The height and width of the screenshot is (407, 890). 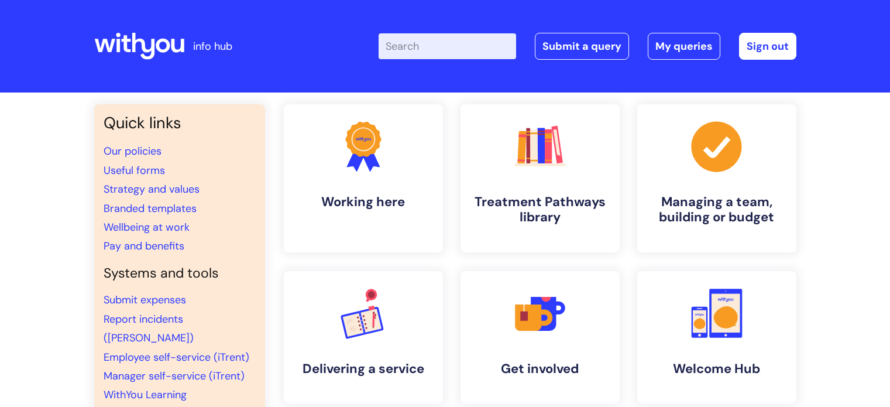 What do you see at coordinates (144, 246) in the screenshot?
I see `a: Pay and benefits` at bounding box center [144, 246].